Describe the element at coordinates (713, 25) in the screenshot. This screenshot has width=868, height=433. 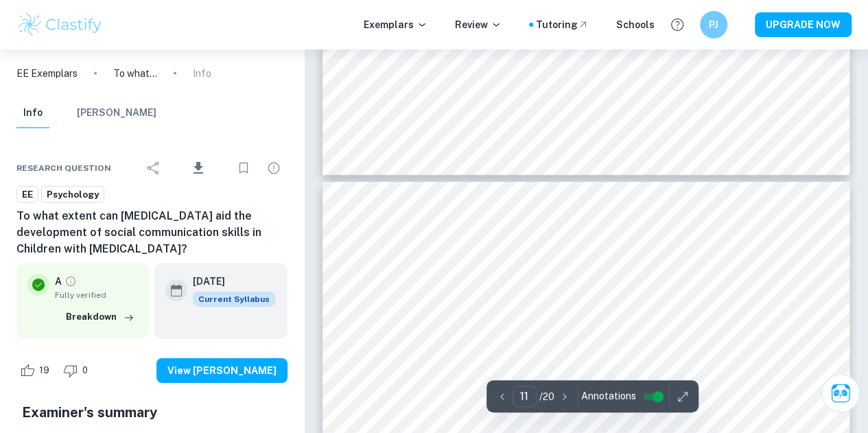
I see `button: PJ` at that location.